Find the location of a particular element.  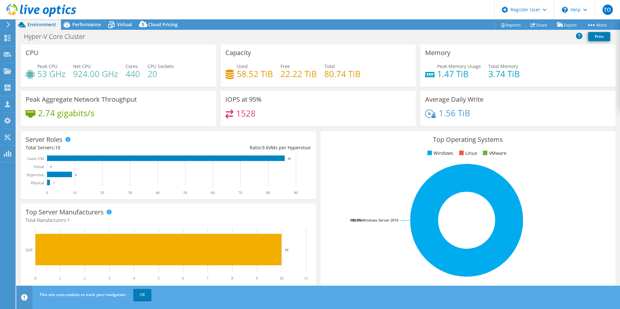

span: Total Memory is located at coordinates (503, 66).